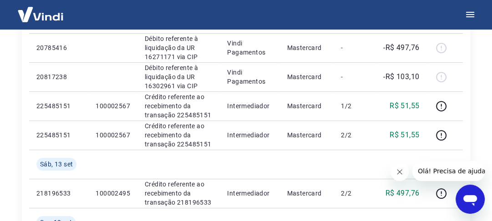 The height and width of the screenshot is (221, 492). What do you see at coordinates (178, 193) in the screenshot?
I see `p: Crédito referente ao recebimento da transação 218196533` at bounding box center [178, 193].